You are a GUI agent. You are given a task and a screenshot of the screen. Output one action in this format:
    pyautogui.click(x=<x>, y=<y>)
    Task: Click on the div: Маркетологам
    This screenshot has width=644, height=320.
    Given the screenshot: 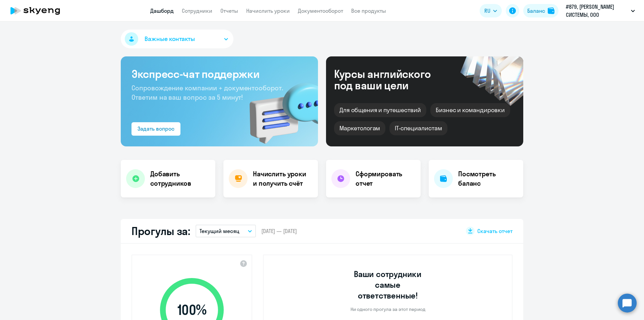 What is the action you would take?
    pyautogui.click(x=360, y=128)
    